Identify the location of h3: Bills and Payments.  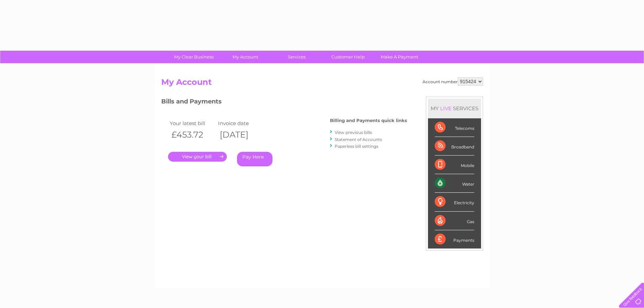
(284, 103).